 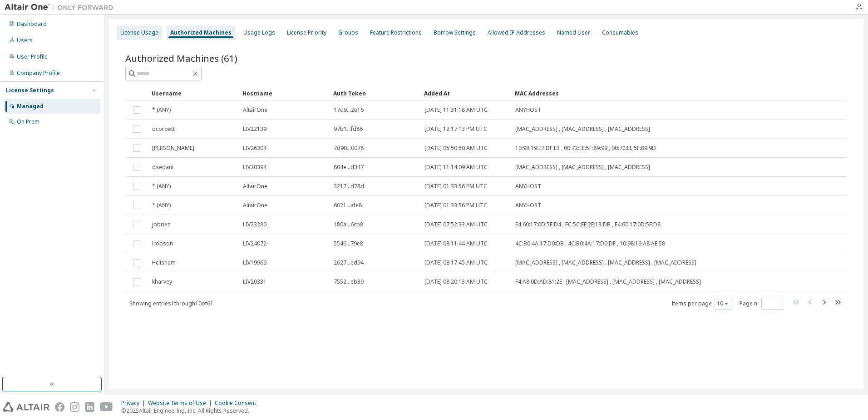 I want to click on span: LIV19969, so click(x=255, y=263).